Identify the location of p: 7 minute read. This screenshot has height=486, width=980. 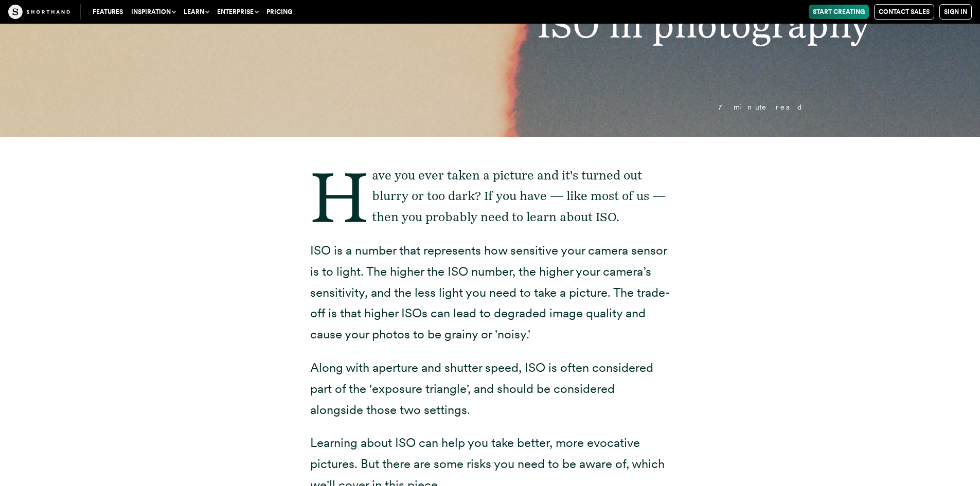
(490, 107).